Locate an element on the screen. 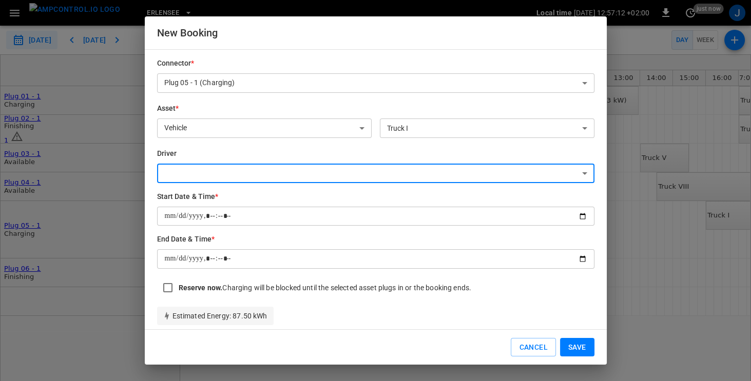 This screenshot has width=751, height=381. div: Vehicle is located at coordinates (264, 128).